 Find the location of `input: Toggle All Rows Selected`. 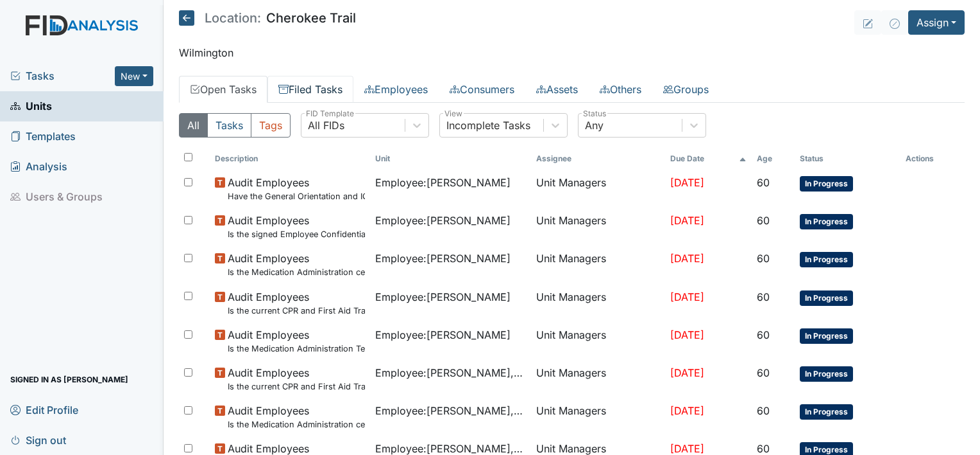

input: Toggle All Rows Selected is located at coordinates (188, 157).